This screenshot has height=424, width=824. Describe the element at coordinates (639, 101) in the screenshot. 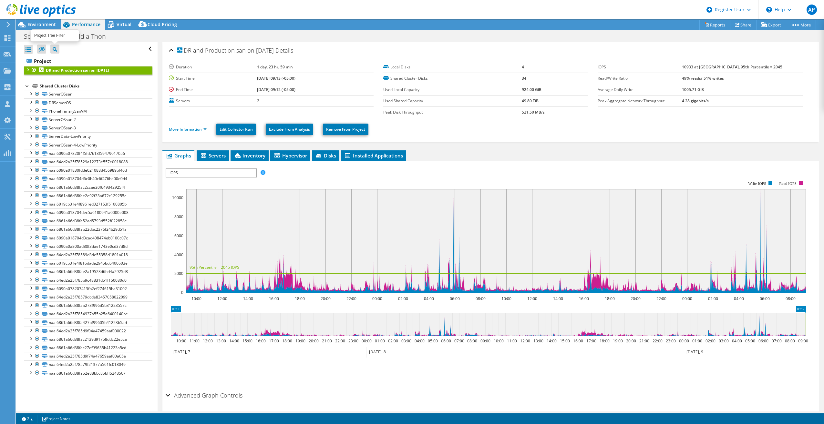

I see `label: Peak Aggregate Network Throughput` at that location.